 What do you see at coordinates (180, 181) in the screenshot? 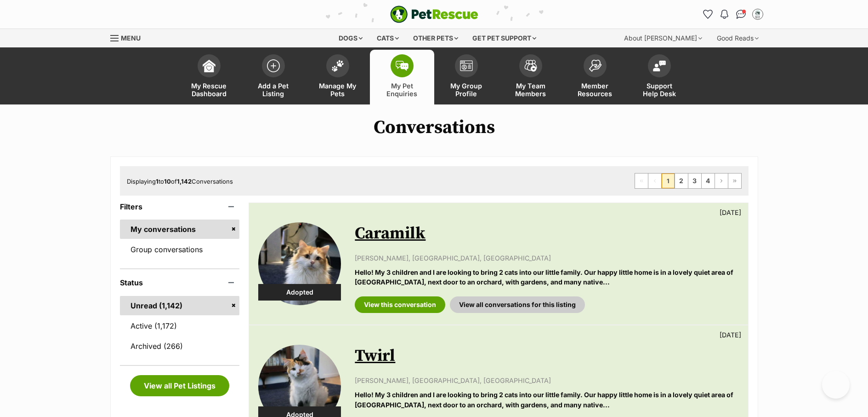
I see `span: Displaying to of Conversations` at bounding box center [180, 181].